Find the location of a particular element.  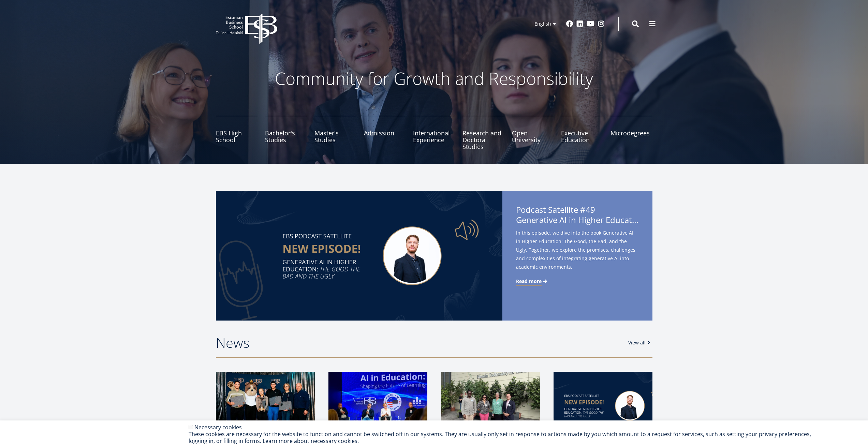

p: Community for Growth and Responsibility is located at coordinates (434, 78).